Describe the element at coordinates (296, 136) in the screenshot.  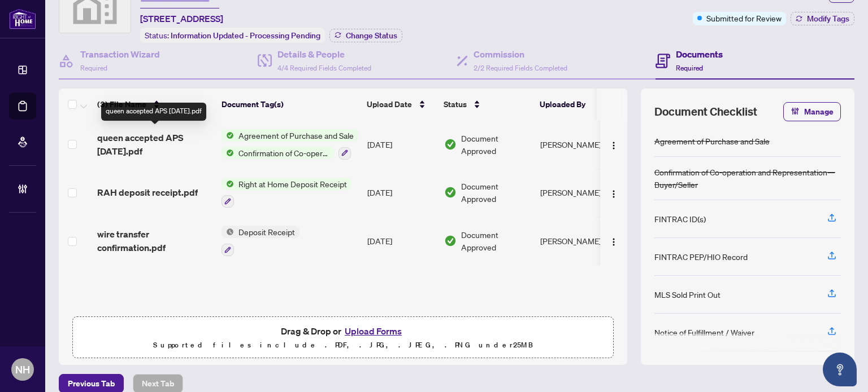
I see `span: Agreement of Purchase and Sale` at that location.